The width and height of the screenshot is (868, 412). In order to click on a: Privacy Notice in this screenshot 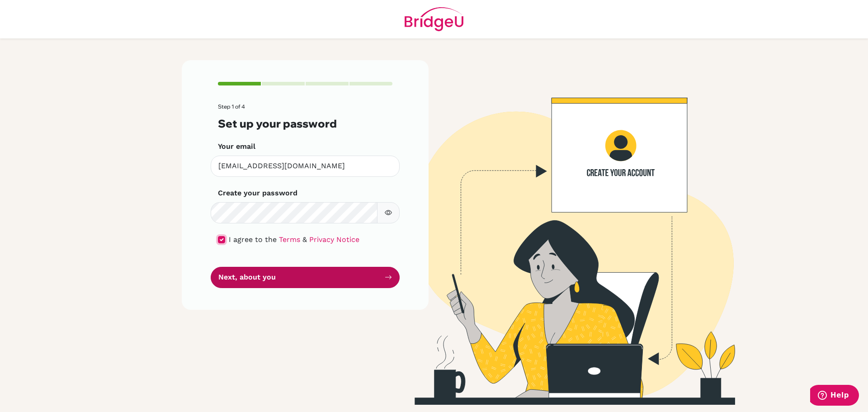, I will do `click(334, 239)`.